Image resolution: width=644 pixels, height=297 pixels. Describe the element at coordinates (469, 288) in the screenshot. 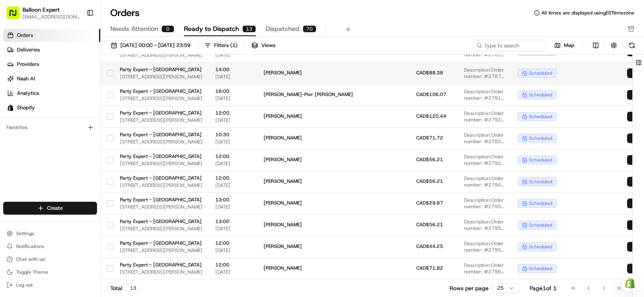

I see `p: Rows per page` at that location.